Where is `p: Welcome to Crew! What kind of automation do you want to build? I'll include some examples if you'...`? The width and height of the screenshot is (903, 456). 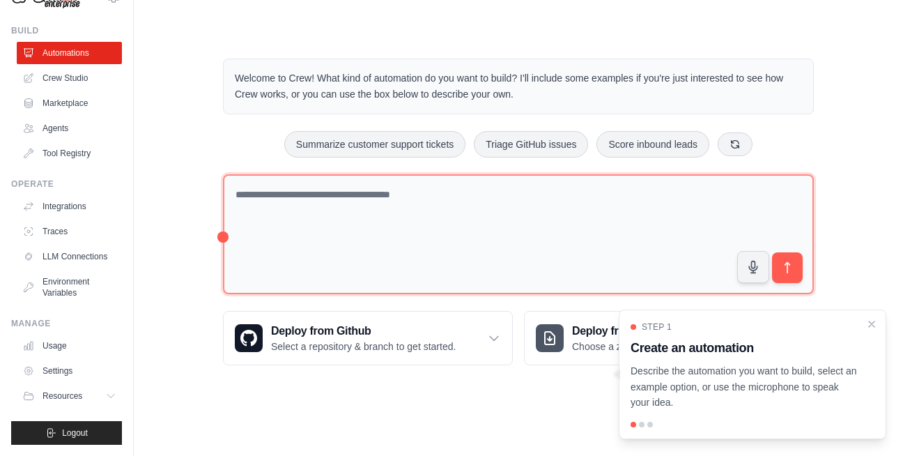 p: Welcome to Crew! What kind of automation do you want to build? I'll include some examples if you'... is located at coordinates (518, 86).